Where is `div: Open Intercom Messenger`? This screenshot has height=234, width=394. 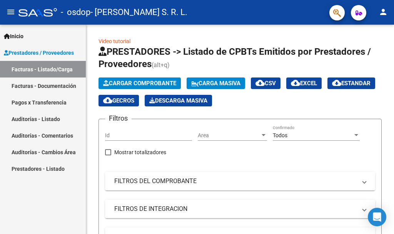 div: Open Intercom Messenger is located at coordinates (378, 217).